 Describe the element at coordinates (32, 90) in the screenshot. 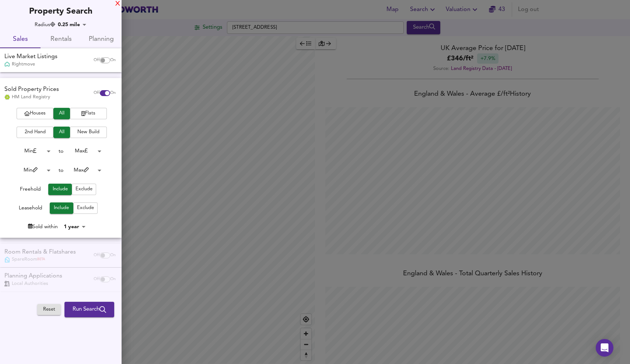

I see `div: Sold Property Prices` at that location.